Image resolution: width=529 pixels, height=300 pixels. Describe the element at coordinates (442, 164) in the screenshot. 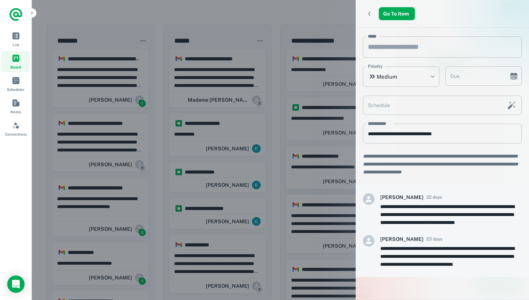

I see `div: scrollable content` at that location.